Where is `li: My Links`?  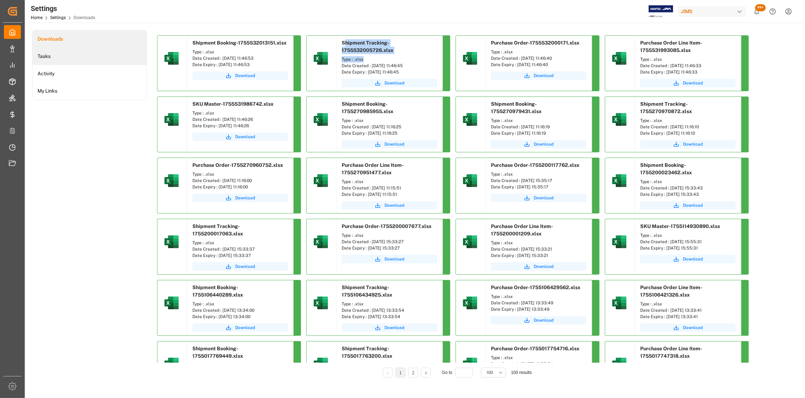 li: My Links is located at coordinates (90, 91).